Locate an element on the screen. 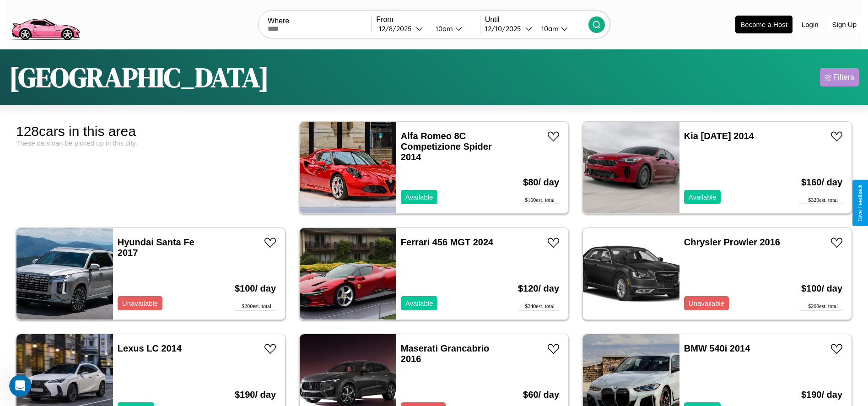 The image size is (868, 406). div: These cars can be picked up in this city. is located at coordinates (150, 142).